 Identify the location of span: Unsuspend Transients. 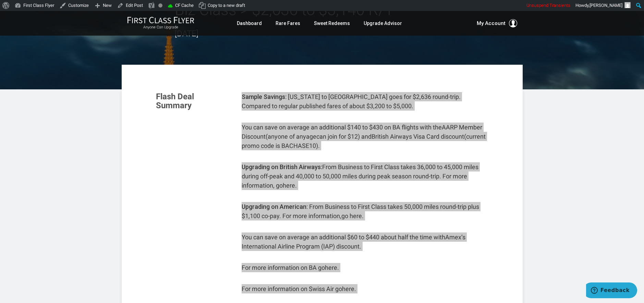
(548, 5).